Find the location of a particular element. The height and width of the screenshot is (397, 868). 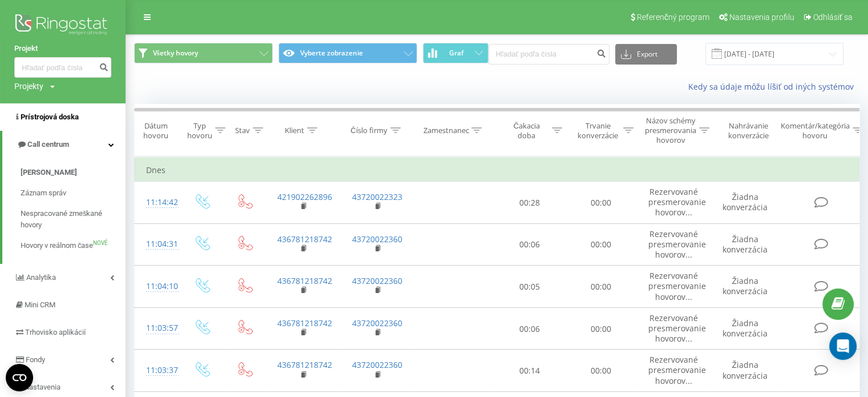

font: Analytika is located at coordinates (41, 277).